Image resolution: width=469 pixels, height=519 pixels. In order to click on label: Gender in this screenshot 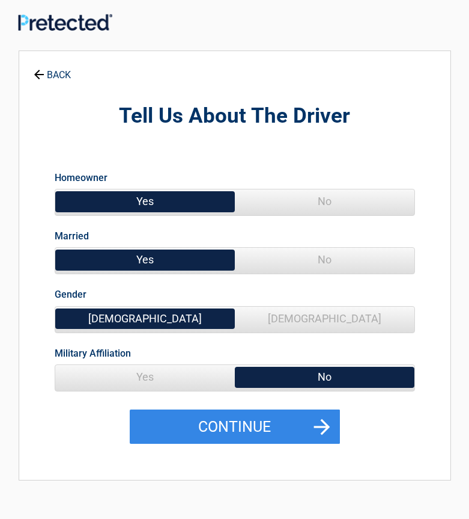, I will do `click(70, 294)`.